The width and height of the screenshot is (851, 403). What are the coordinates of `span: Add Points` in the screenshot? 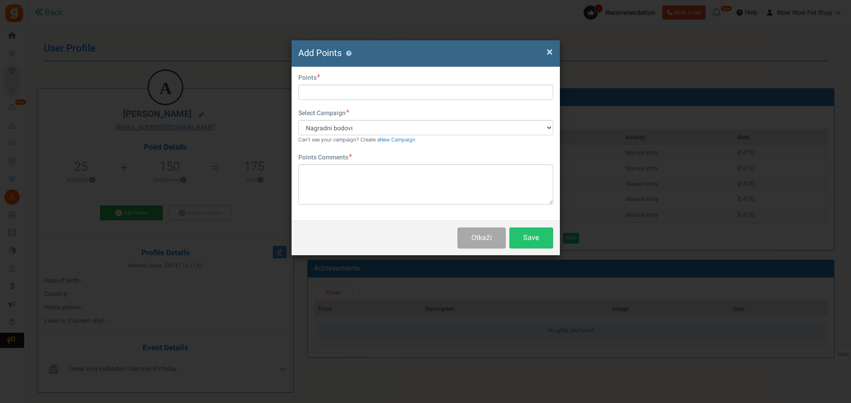 It's located at (320, 53).